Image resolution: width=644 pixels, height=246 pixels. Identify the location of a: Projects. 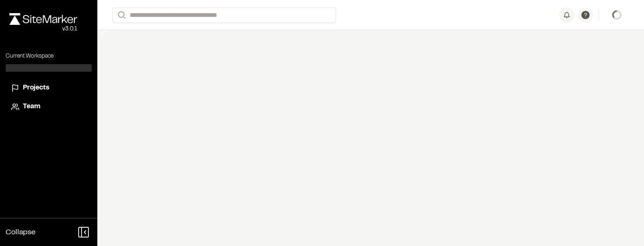
(49, 88).